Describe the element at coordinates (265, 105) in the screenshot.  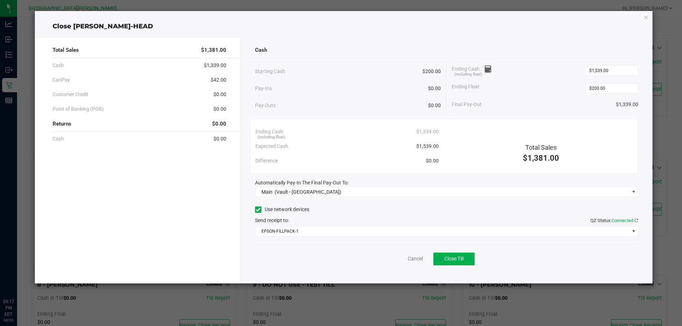
I see `span: Pay-Outs` at that location.